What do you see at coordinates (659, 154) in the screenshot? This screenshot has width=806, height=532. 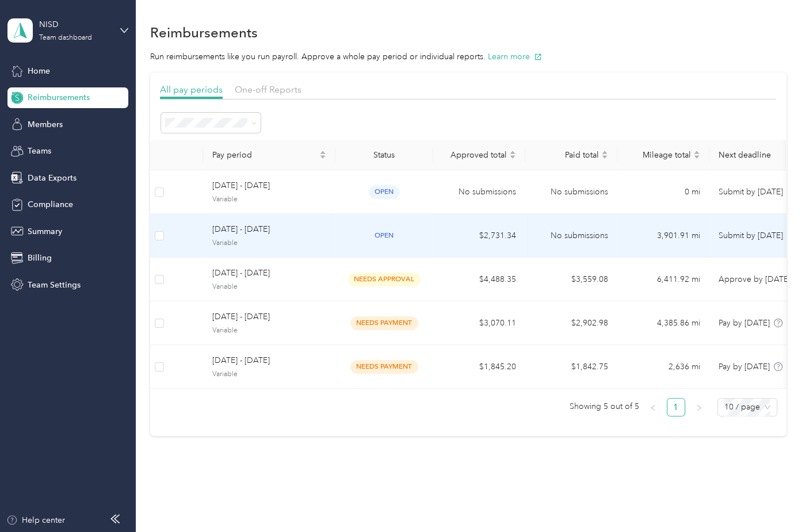 I see `span: Mileage total` at bounding box center [659, 154].